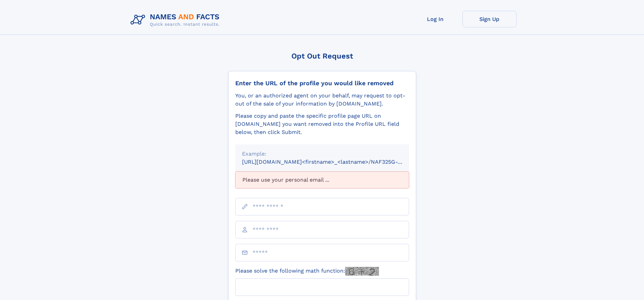  I want to click on div: Example:, so click(322, 154).